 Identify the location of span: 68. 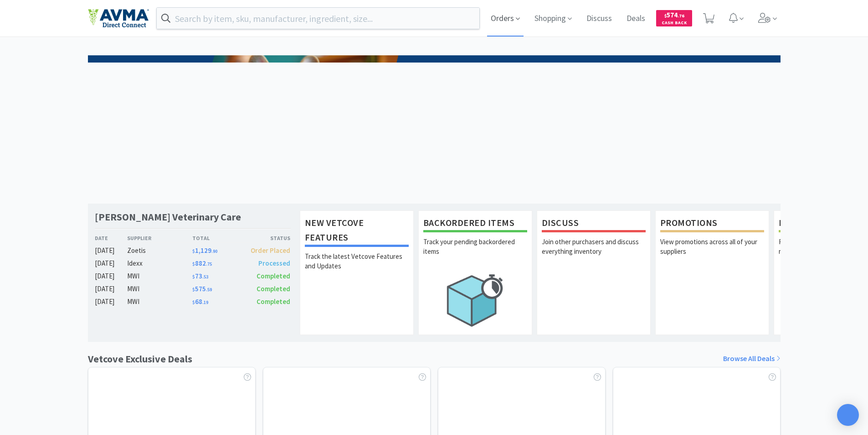
(200, 301).